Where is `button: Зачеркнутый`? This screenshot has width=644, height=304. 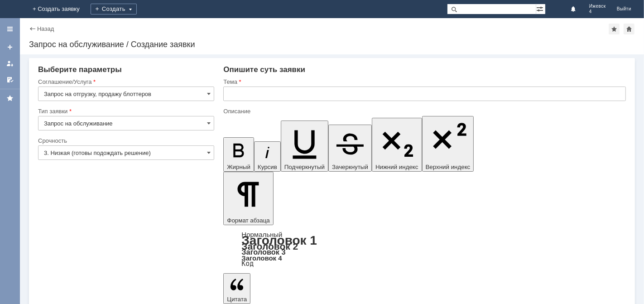 button: Зачеркнутый is located at coordinates (350, 148).